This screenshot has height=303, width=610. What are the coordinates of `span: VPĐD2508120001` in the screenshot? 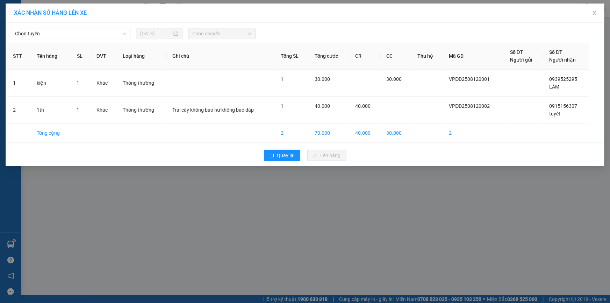 It's located at (470, 79).